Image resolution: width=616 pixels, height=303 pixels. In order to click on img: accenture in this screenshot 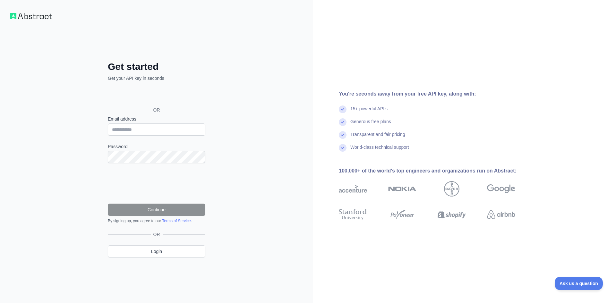, I will do `click(353, 189)`.